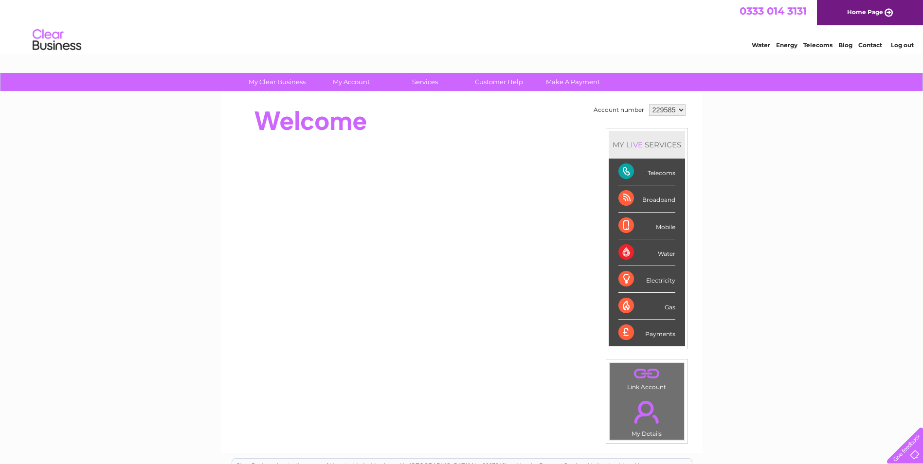 The height and width of the screenshot is (464, 923). What do you see at coordinates (573, 82) in the screenshot?
I see `a: Make A Payment` at bounding box center [573, 82].